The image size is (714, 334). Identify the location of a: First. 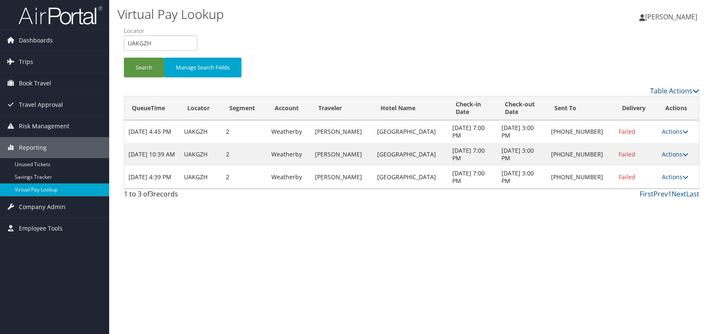
(647, 194).